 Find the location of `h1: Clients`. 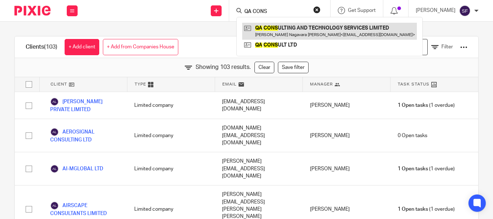

h1: Clients is located at coordinates (42, 47).